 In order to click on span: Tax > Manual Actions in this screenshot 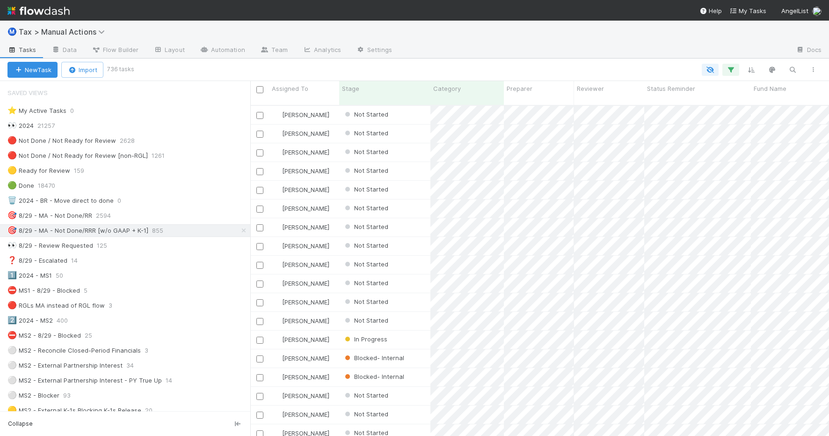, I will do `click(64, 32)`.